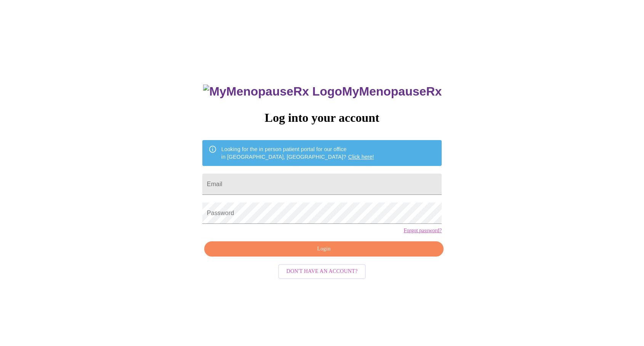 This screenshot has width=644, height=346. Describe the element at coordinates (361, 157) in the screenshot. I see `a: Click here!` at that location.